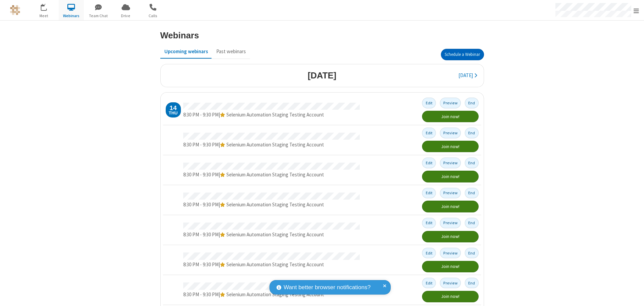  What do you see at coordinates (99, 16) in the screenshot?
I see `span: Team Chat` at bounding box center [99, 16].